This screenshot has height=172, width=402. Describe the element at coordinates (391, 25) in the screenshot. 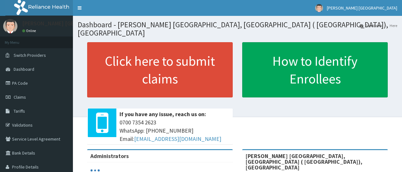

I see `li: Here` at that location.